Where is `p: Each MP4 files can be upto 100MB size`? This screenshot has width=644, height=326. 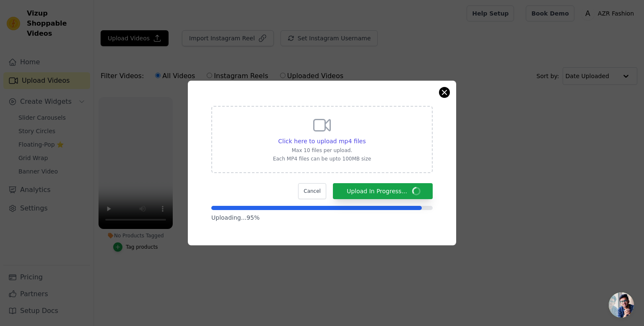
p: Each MP4 files can be upto 100MB size is located at coordinates (322, 158).